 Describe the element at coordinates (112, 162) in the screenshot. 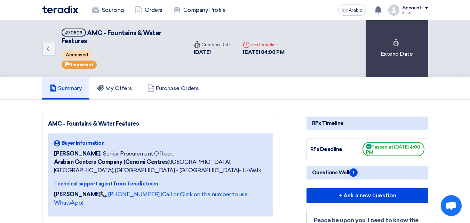

I see `font: Arabian Centers Company (Cenomi Centres),` at that location.